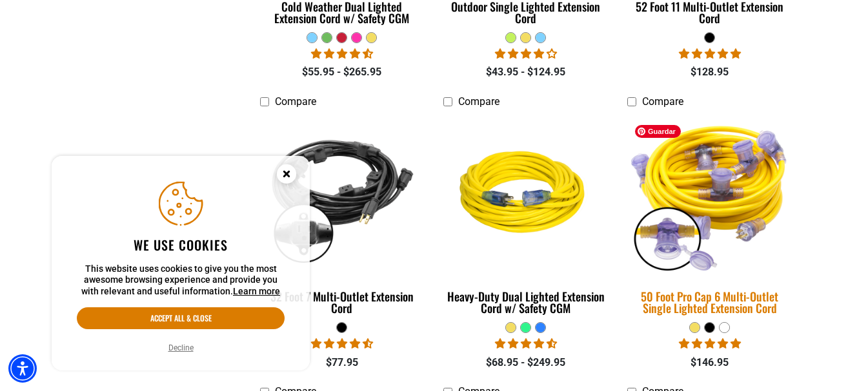  I want to click on span: 4.95 stars, so click(710, 54).